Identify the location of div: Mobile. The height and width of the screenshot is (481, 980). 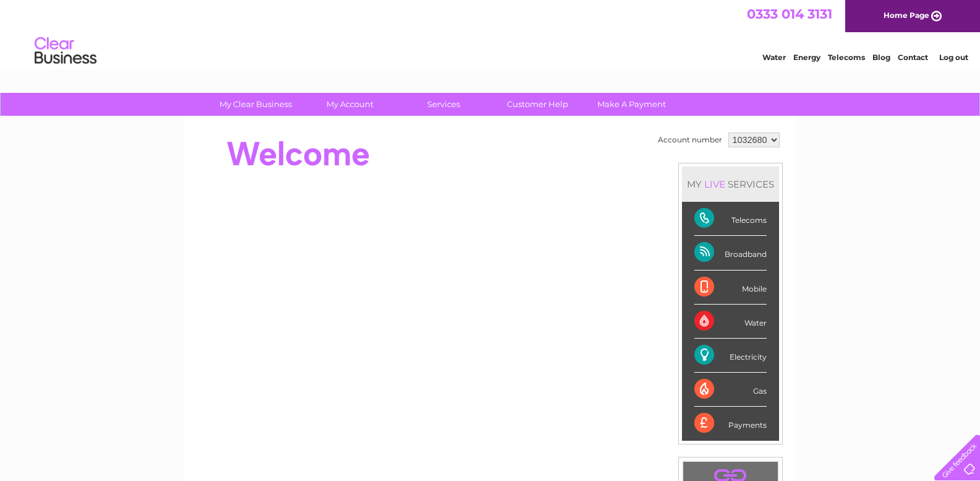
(730, 287).